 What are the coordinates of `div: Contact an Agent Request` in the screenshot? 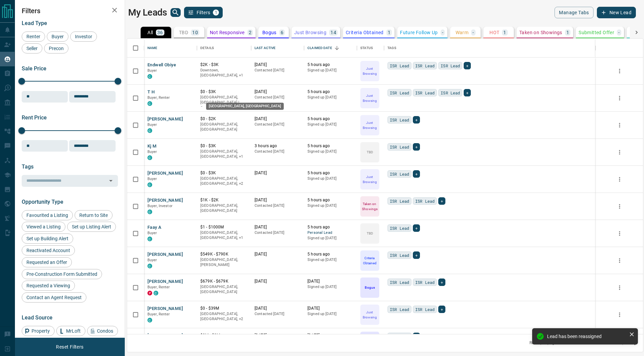 It's located at (54, 298).